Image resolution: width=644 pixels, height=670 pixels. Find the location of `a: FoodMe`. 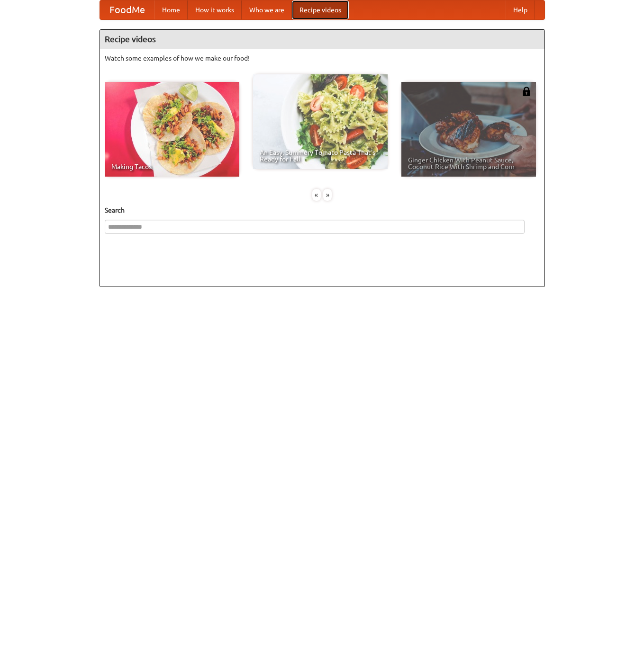

a: FoodMe is located at coordinates (127, 10).